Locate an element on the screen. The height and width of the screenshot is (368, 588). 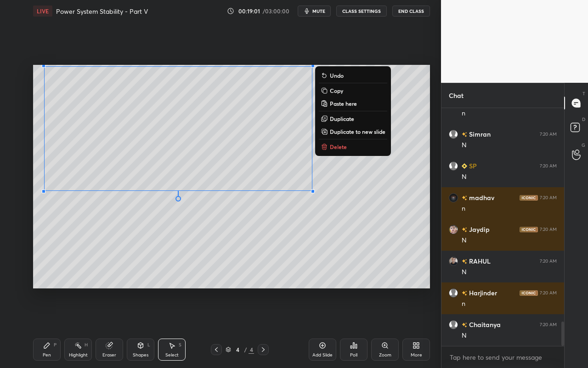
div: LIVE is located at coordinates (42, 11).